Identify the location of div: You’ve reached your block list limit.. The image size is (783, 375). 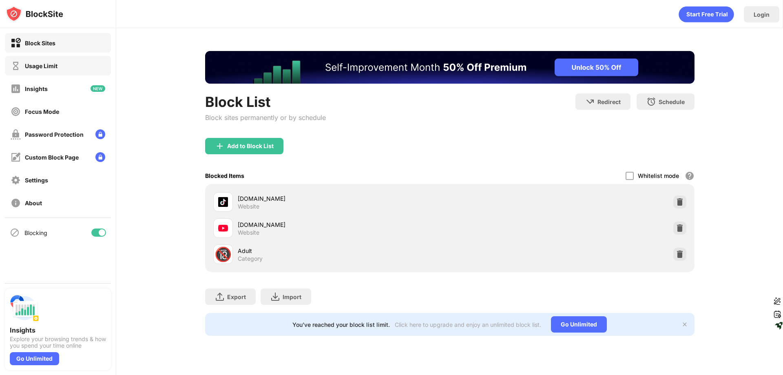
(341, 324).